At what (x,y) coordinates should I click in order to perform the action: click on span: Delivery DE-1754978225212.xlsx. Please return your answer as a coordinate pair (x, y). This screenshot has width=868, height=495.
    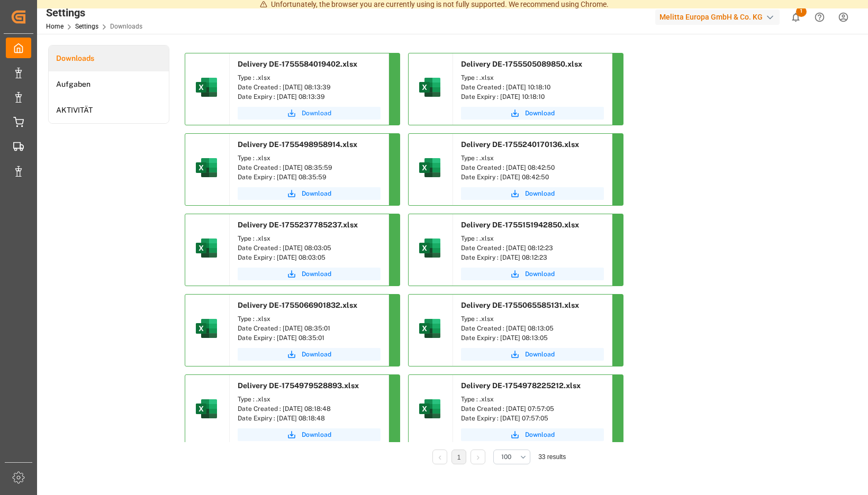
    Looking at the image, I should click on (521, 386).